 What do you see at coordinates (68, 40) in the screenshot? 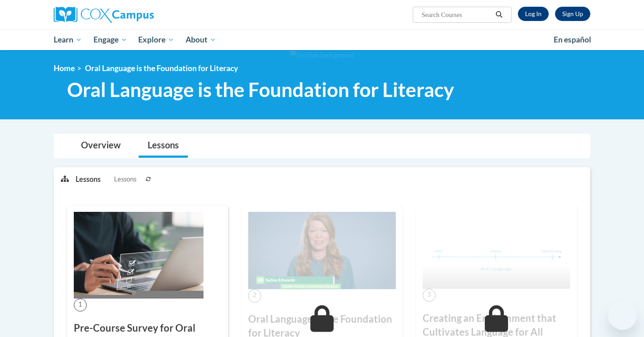
I see `a: Learn` at bounding box center [68, 40].